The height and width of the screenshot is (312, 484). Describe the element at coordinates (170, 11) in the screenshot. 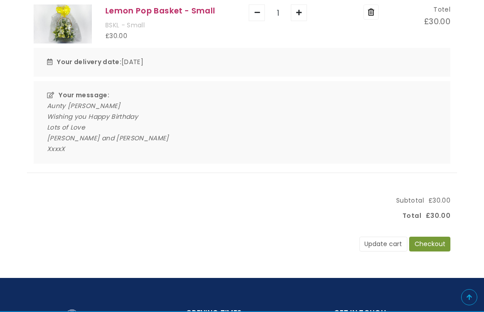

I see `h5: Lemon Pop Basket - Small` at that location.